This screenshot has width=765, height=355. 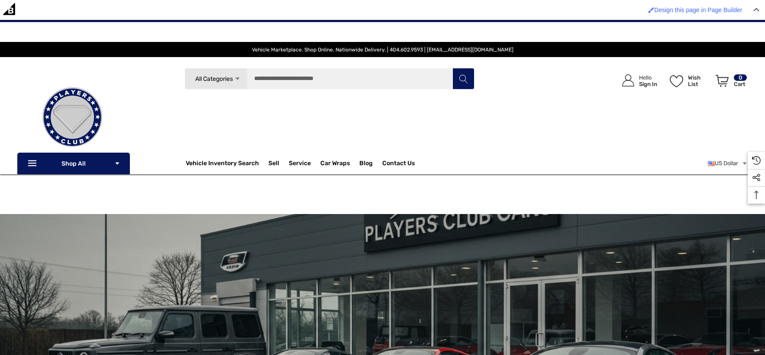 I want to click on svg: Review Your Cart, so click(x=722, y=81).